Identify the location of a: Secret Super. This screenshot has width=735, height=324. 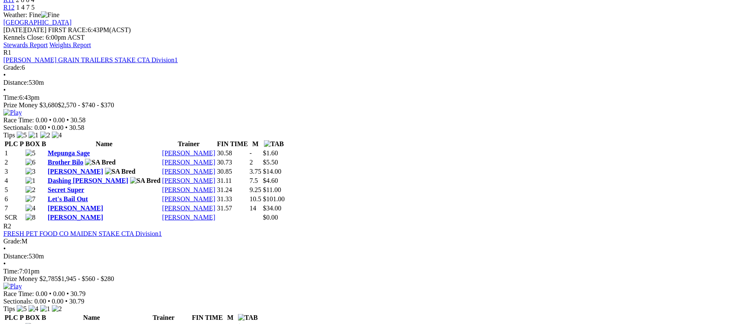
(66, 190).